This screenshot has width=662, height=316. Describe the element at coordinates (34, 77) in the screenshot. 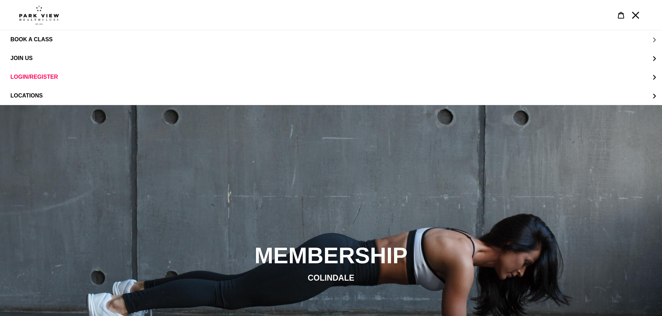

I see `span: LOGIN/REGISTER` at that location.